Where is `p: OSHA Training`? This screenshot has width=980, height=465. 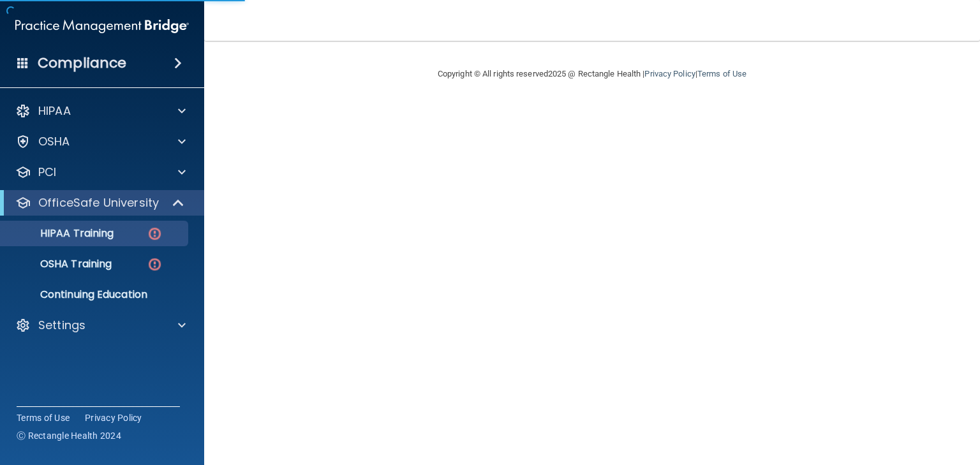
p: OSHA Training is located at coordinates (60, 264).